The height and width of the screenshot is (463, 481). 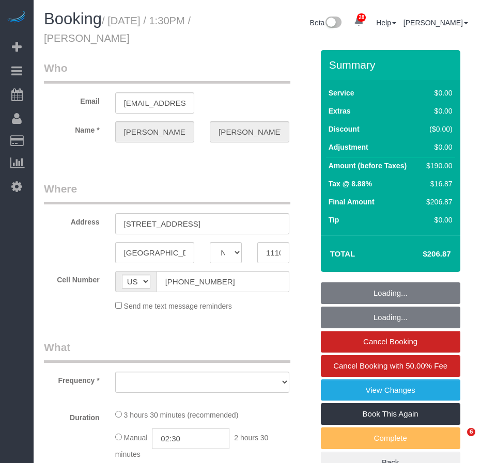 I want to click on label: Cell Number, so click(x=72, y=278).